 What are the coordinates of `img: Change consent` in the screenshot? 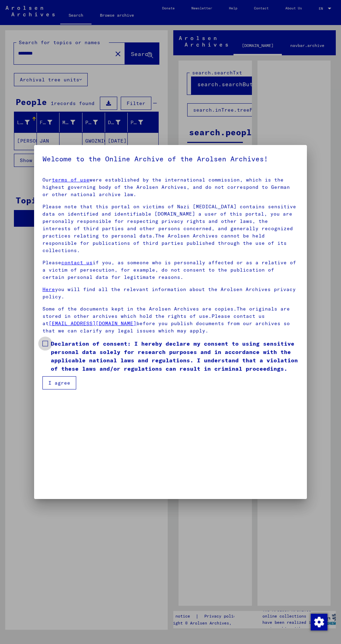 It's located at (319, 622).